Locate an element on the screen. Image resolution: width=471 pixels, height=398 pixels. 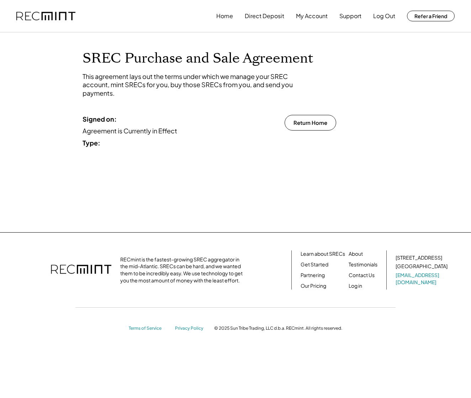
a: Testimonials is located at coordinates (363, 265).